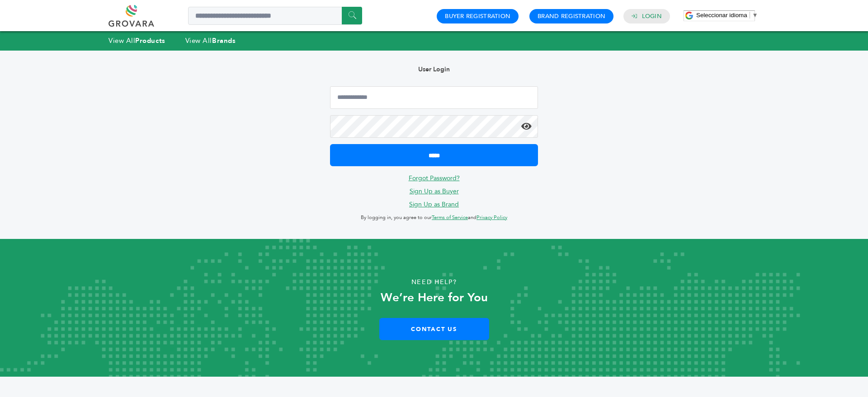 This screenshot has width=868, height=397. I want to click on a: Contact Us, so click(434, 329).